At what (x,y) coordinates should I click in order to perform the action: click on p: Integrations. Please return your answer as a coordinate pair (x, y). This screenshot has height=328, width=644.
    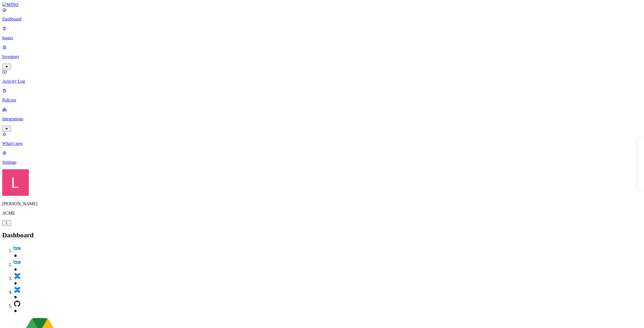
    Looking at the image, I should click on (322, 119).